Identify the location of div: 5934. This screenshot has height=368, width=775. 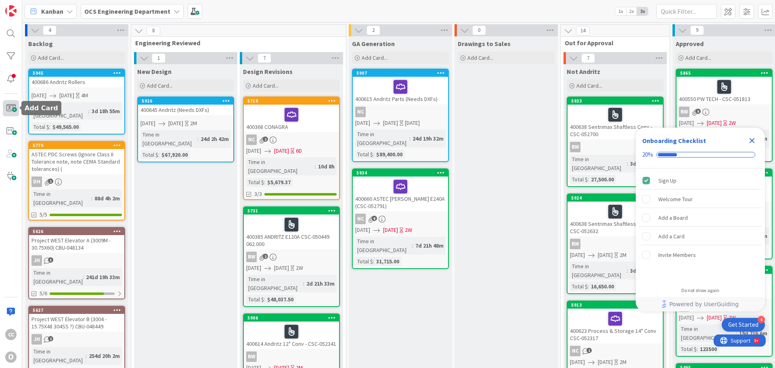
(402, 173).